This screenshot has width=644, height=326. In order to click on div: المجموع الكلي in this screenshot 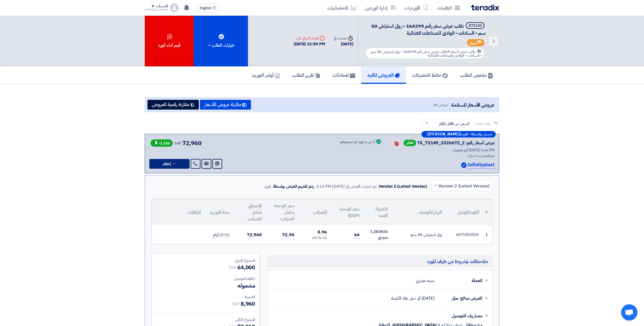, I will do `click(205, 319)`.